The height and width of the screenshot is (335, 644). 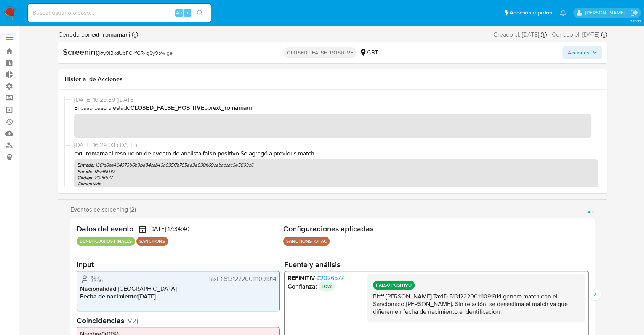 What do you see at coordinates (200, 13) in the screenshot?
I see `button: search-icon` at bounding box center [200, 13].